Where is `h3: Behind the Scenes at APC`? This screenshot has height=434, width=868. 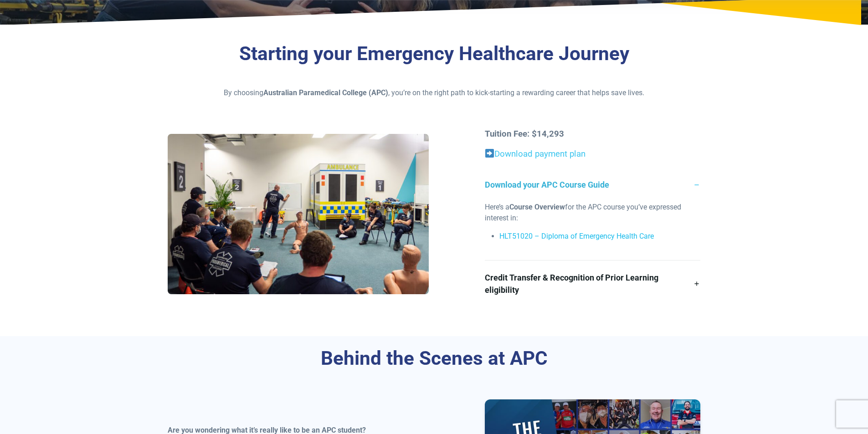 h3: Behind the Scenes at APC is located at coordinates (434, 358).